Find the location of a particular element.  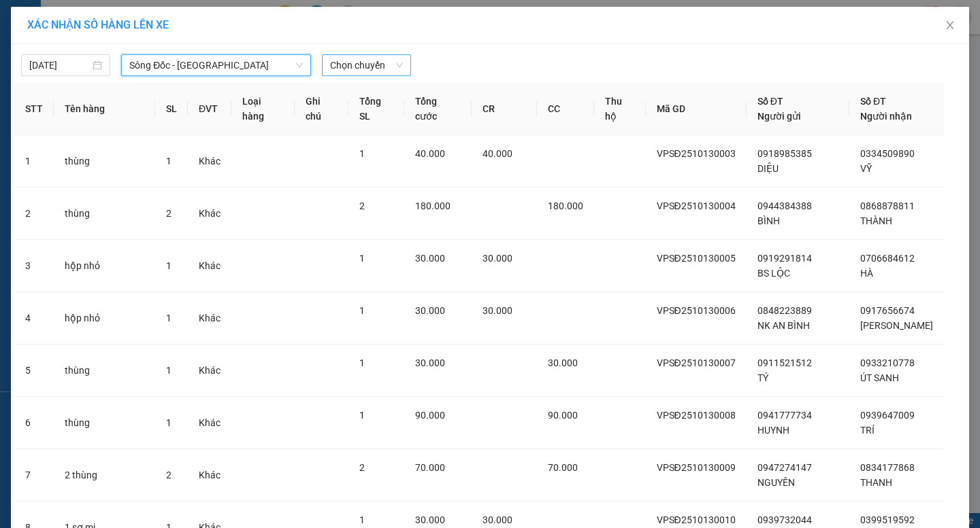

span: 0399519592 is located at coordinates (887, 520).